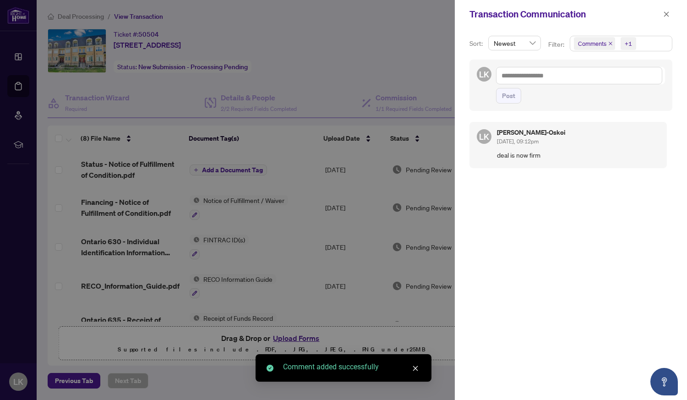 The height and width of the screenshot is (400, 687). Describe the element at coordinates (477, 44) in the screenshot. I see `p: Sort:` at that location.